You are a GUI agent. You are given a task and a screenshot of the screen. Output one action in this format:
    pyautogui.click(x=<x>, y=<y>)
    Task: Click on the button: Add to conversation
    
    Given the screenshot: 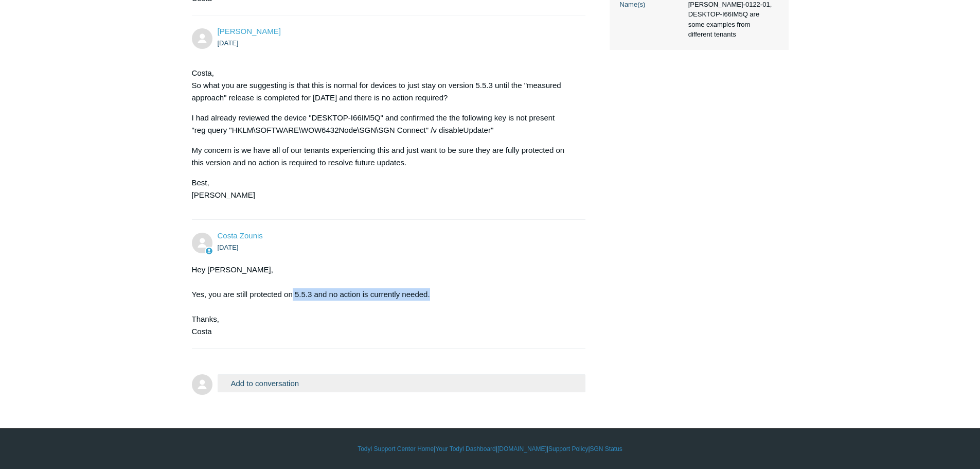 What is the action you would take?
    pyautogui.click(x=402, y=383)
    